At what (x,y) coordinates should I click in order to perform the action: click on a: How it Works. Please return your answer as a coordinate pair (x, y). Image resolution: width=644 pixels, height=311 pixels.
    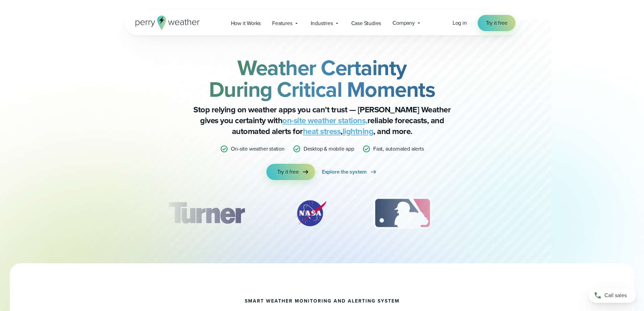
    Looking at the image, I should click on (246, 23).